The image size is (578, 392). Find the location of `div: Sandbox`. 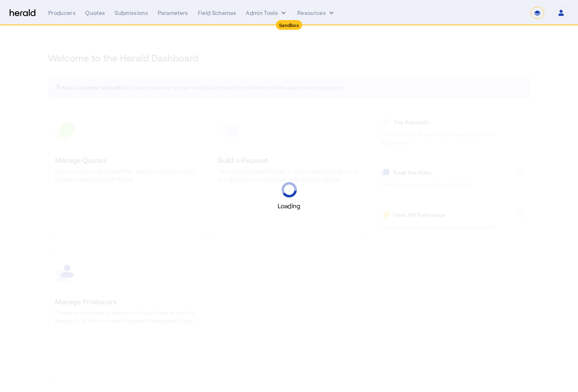

div: Sandbox is located at coordinates (289, 25).